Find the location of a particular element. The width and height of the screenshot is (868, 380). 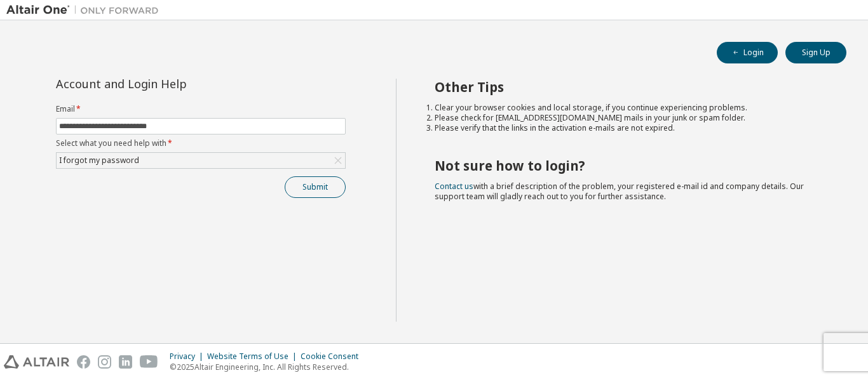

img: Altair One is located at coordinates (86, 10).